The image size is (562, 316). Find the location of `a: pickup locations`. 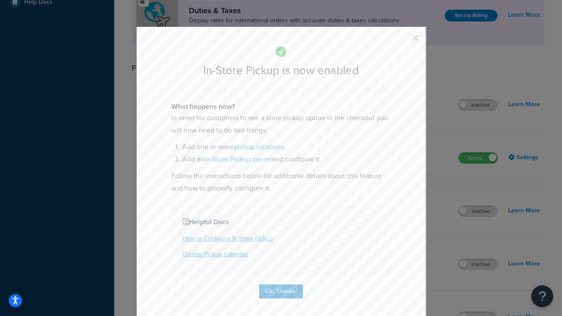

a: pickup locations is located at coordinates (259, 147).